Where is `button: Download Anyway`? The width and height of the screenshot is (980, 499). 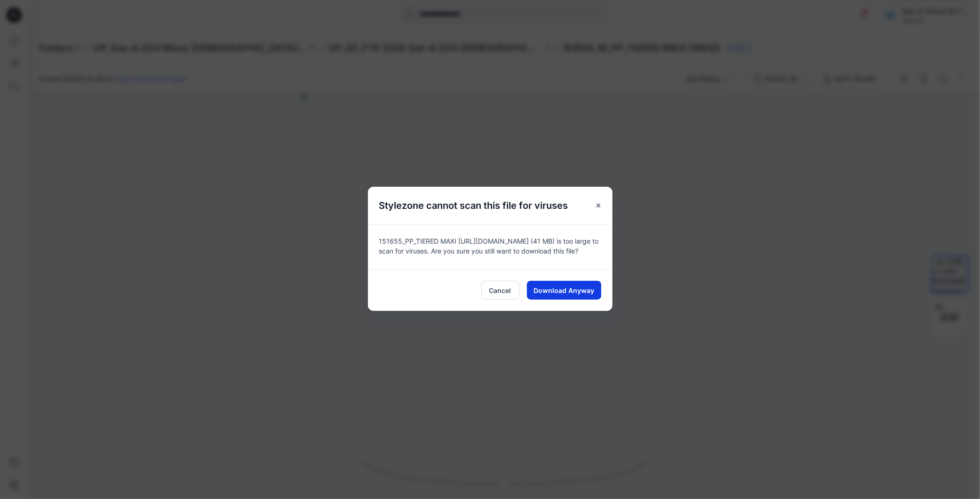
button: Download Anyway is located at coordinates (564, 290).